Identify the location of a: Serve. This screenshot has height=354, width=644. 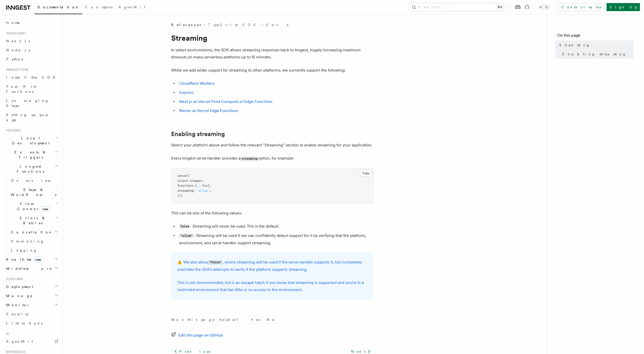
(278, 25).